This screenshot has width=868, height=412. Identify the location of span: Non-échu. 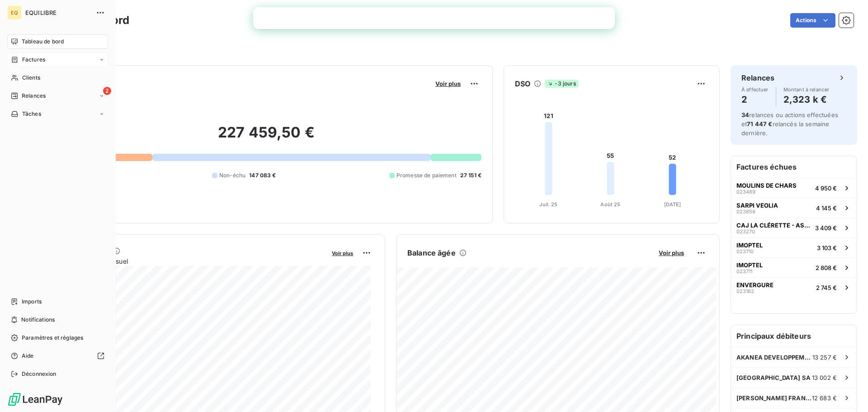
(232, 176).